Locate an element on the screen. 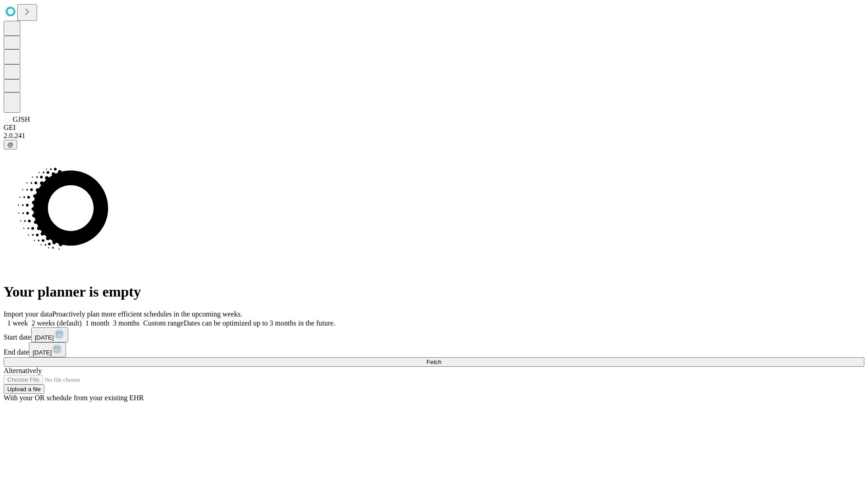 This screenshot has width=868, height=489. h1: Your planner is empty is located at coordinates (434, 291).